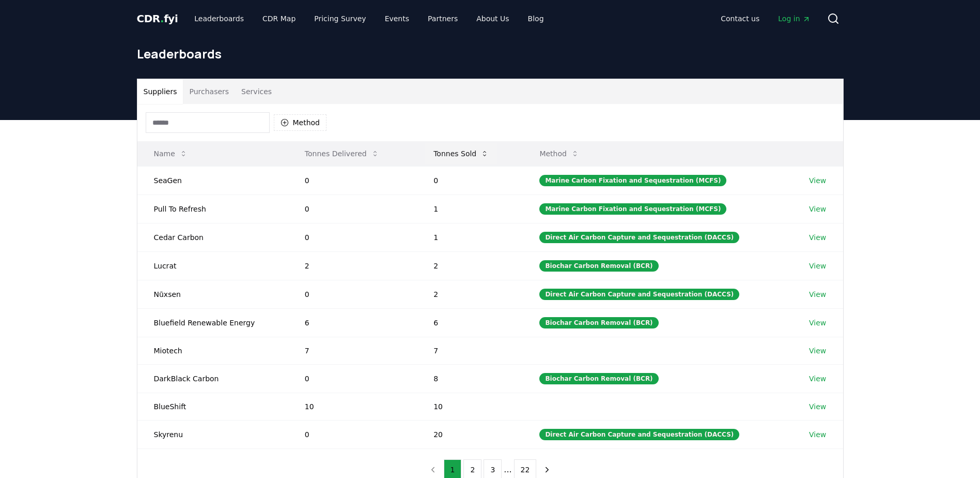 This screenshot has height=478, width=980. I want to click on button: Suppliers, so click(160, 92).